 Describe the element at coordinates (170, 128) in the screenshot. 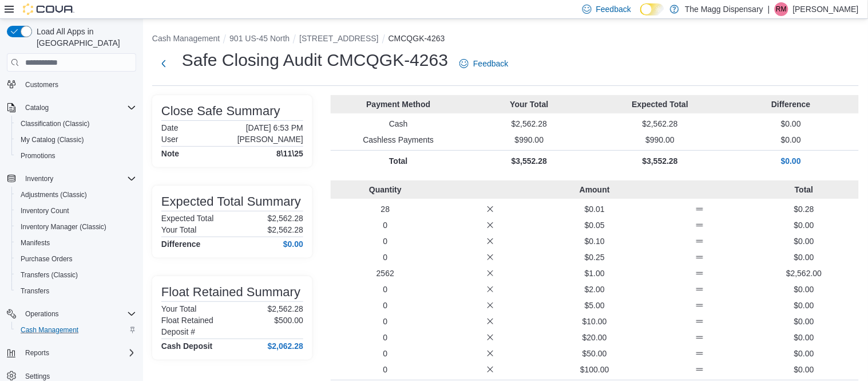

I see `h6: Date` at that location.